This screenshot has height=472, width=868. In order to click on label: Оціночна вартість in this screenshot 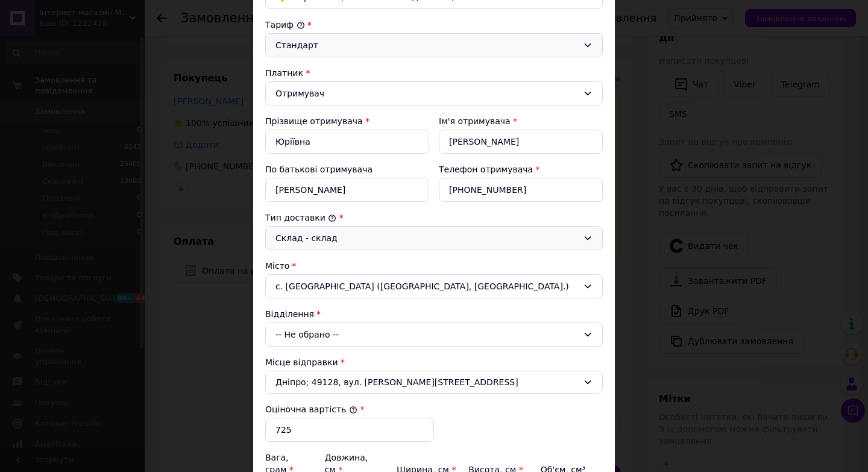, I will do `click(311, 409)`.